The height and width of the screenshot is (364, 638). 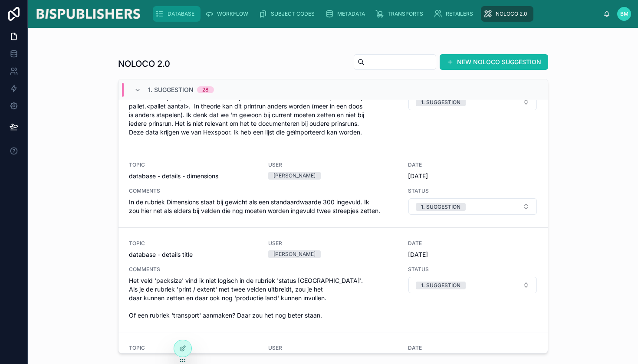 I want to click on span: DATABASE, so click(x=181, y=14).